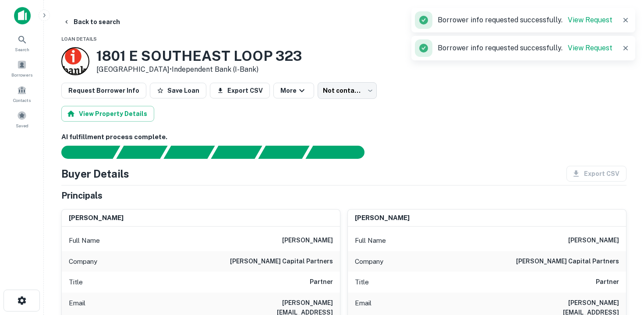 The height and width of the screenshot is (315, 644). What do you see at coordinates (340, 152) in the screenshot?
I see `div: AI fulfillment process complete.` at bounding box center [340, 152].